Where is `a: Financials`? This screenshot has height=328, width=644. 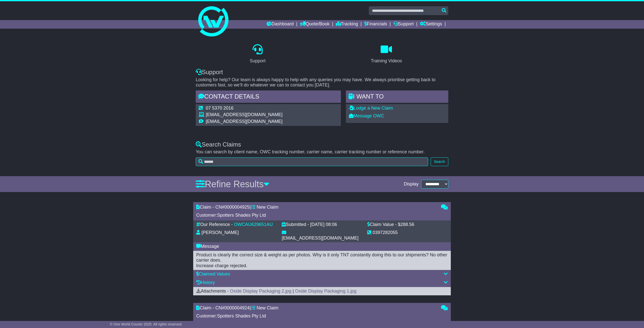
a: Financials is located at coordinates (376, 24).